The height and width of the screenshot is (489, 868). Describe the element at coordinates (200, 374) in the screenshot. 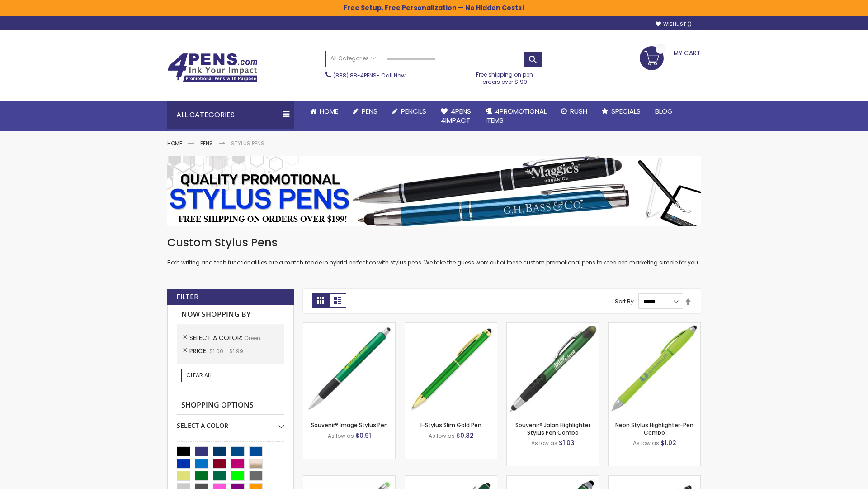

I see `span: Clear All` at that location.